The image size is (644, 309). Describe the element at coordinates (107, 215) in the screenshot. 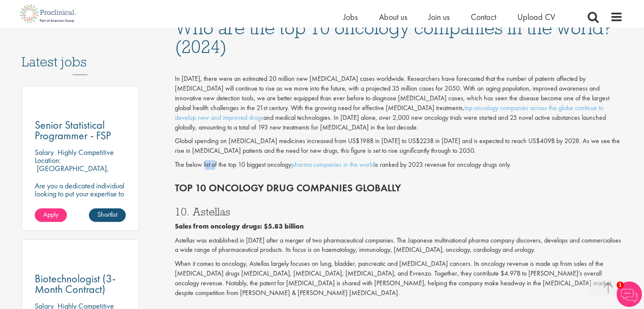

I see `a: Shortlist` at that location.